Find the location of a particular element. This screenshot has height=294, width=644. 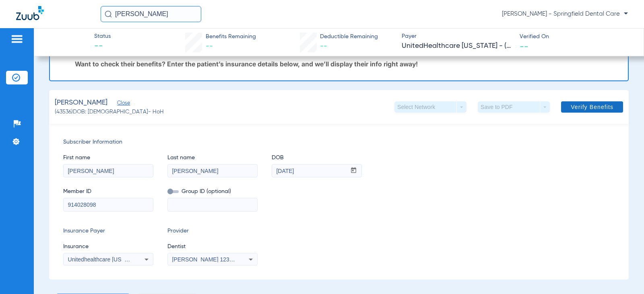

p: Want to check their benefits? Enter the patient’s insurance details below, and we’ll display thei... is located at coordinates (347, 64).